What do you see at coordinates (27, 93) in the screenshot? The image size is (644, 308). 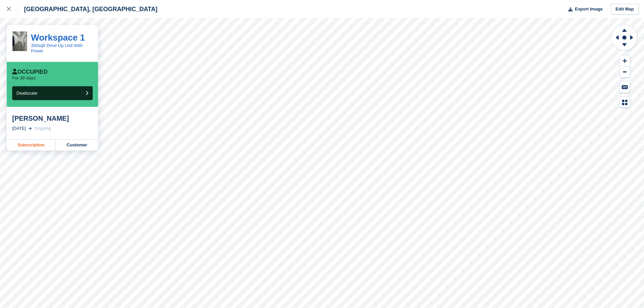 I see `span: Deallocate` at bounding box center [27, 93].